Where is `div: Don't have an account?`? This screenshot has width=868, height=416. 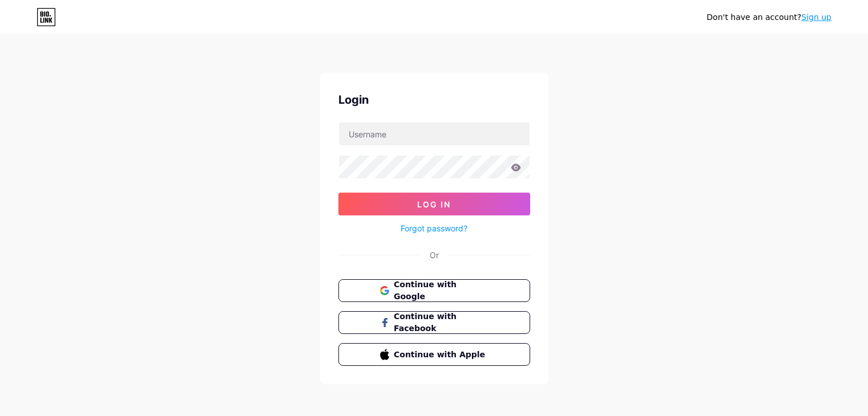 div: Don't have an account? is located at coordinates (768, 17).